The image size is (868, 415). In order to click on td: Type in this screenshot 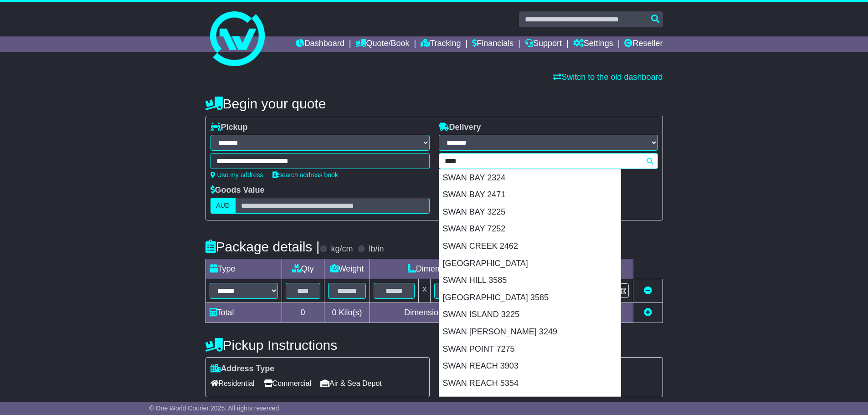, I will do `click(244, 269)`.